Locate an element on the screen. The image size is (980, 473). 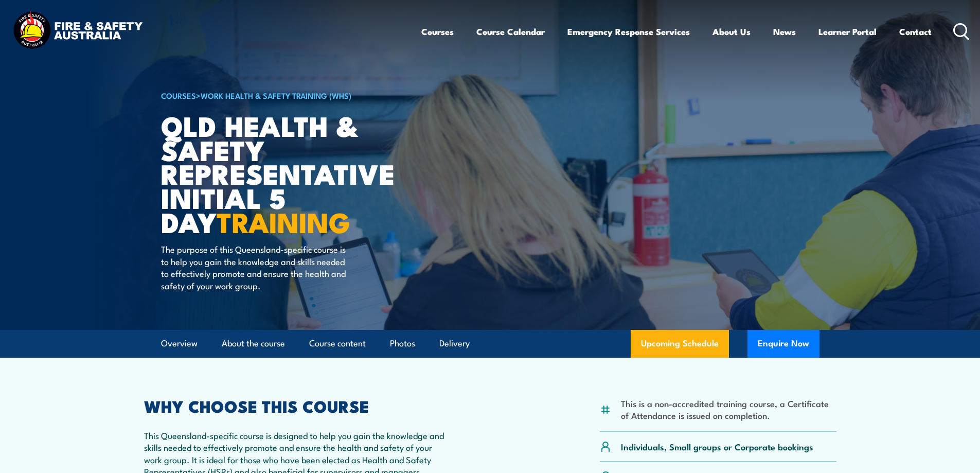
a: News is located at coordinates (784, 32).